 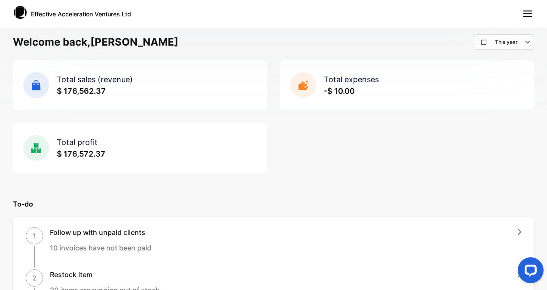 What do you see at coordinates (274, 204) in the screenshot?
I see `p: To-do` at bounding box center [274, 204].